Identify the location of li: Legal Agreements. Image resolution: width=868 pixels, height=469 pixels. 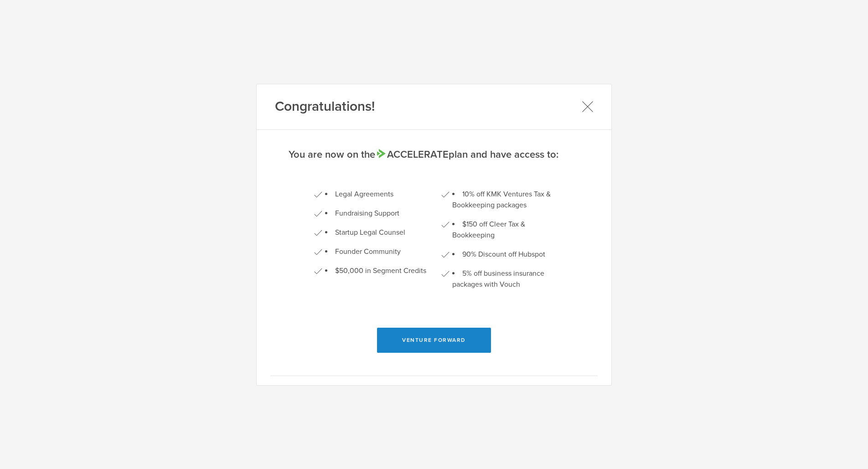
(376, 194).